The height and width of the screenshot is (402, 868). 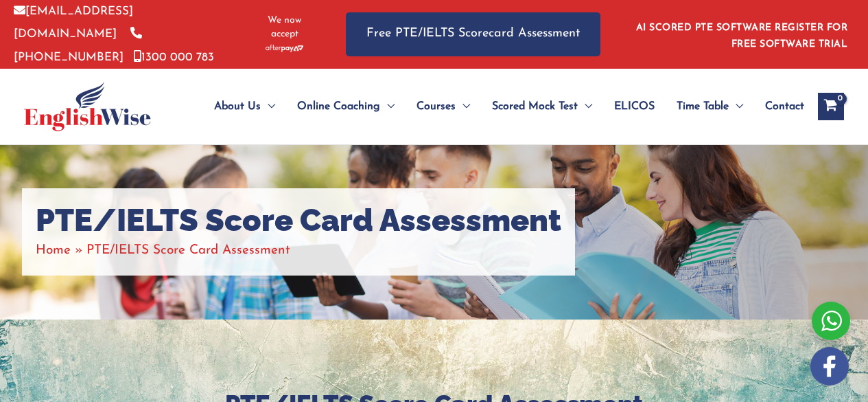 I want to click on span: Scored Mock Test, so click(x=534, y=106).